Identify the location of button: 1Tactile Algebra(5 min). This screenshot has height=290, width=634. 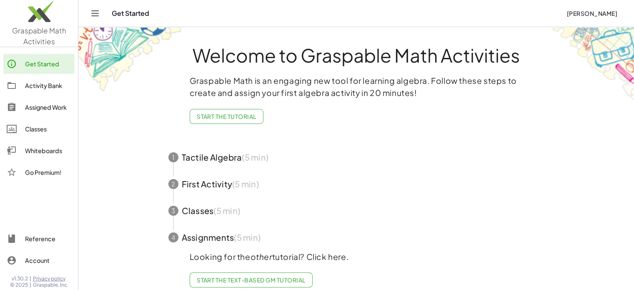
(356, 157).